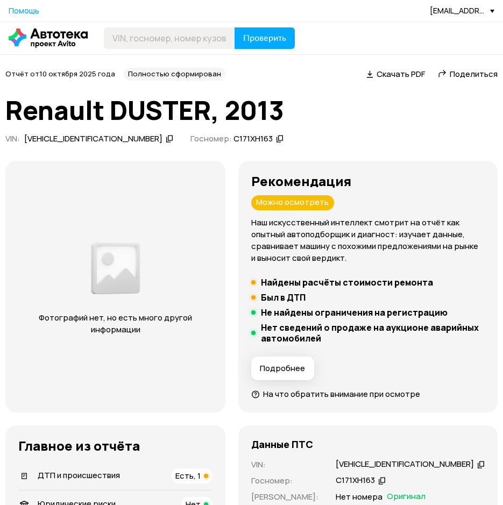  I want to click on span: Подробнее, so click(283, 369).